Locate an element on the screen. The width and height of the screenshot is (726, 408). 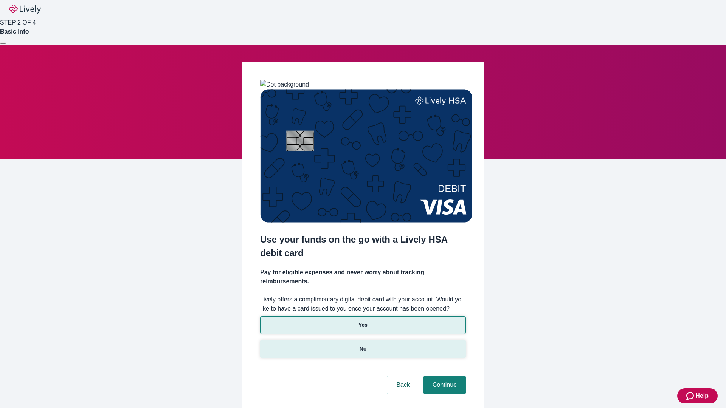
img: Dot background is located at coordinates (284, 85).